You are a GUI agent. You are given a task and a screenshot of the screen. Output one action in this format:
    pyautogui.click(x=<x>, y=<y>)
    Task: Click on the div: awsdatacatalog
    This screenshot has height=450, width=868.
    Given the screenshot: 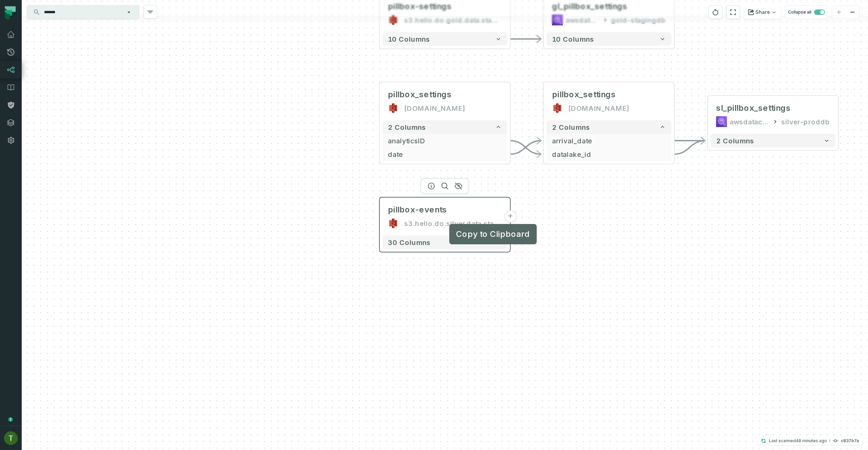 What is the action you would take?
    pyautogui.click(x=749, y=122)
    